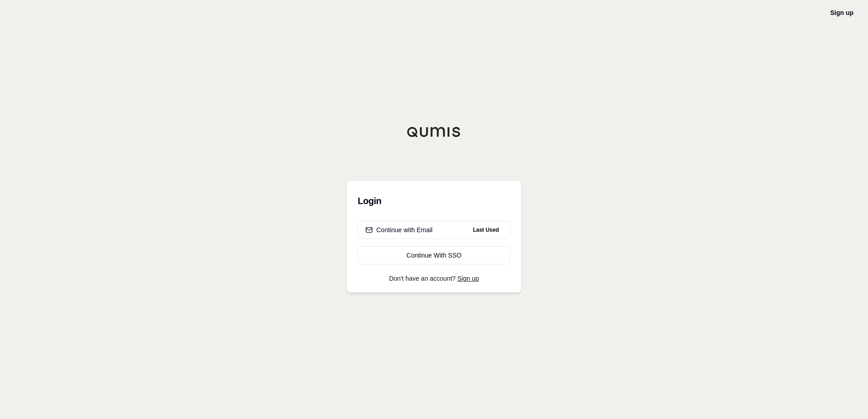  Describe the element at coordinates (434, 255) in the screenshot. I see `div: Continue With SSO` at that location.